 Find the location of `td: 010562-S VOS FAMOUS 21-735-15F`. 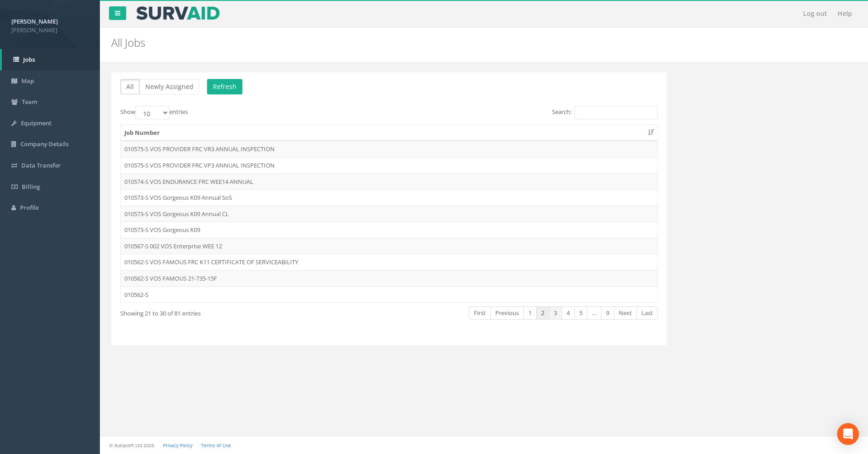

td: 010562-S VOS FAMOUS 21-735-15F is located at coordinates (389, 278).